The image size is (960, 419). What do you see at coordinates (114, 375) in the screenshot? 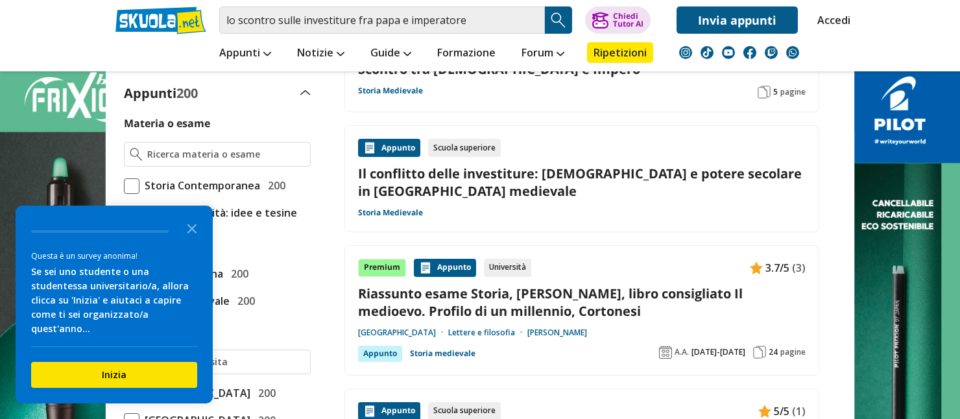
I see `button: Inizia` at bounding box center [114, 375].